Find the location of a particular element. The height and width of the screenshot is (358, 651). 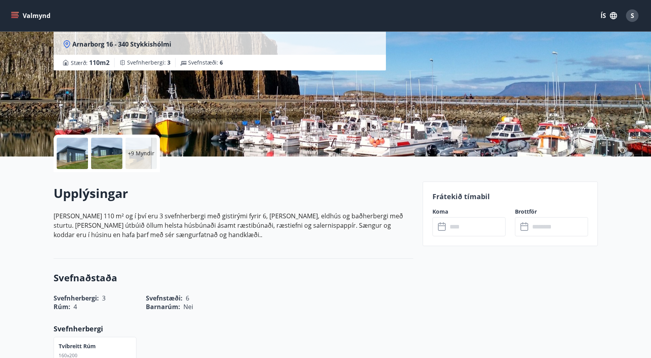

span: Nei is located at coordinates (188, 307).